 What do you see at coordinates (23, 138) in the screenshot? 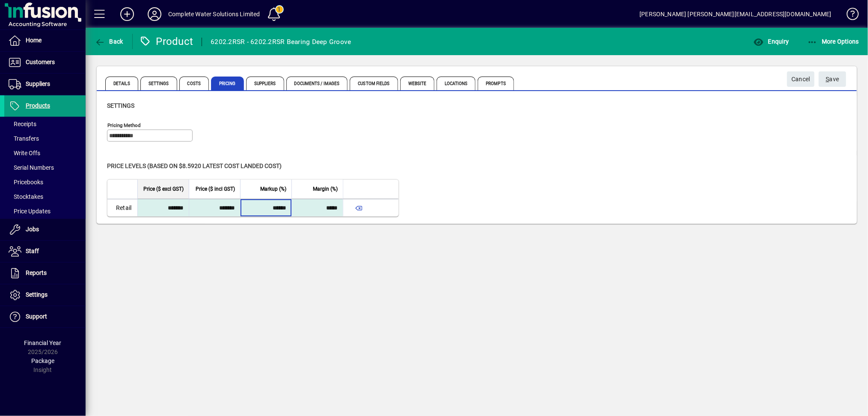
I see `span: Transfers` at bounding box center [23, 138].